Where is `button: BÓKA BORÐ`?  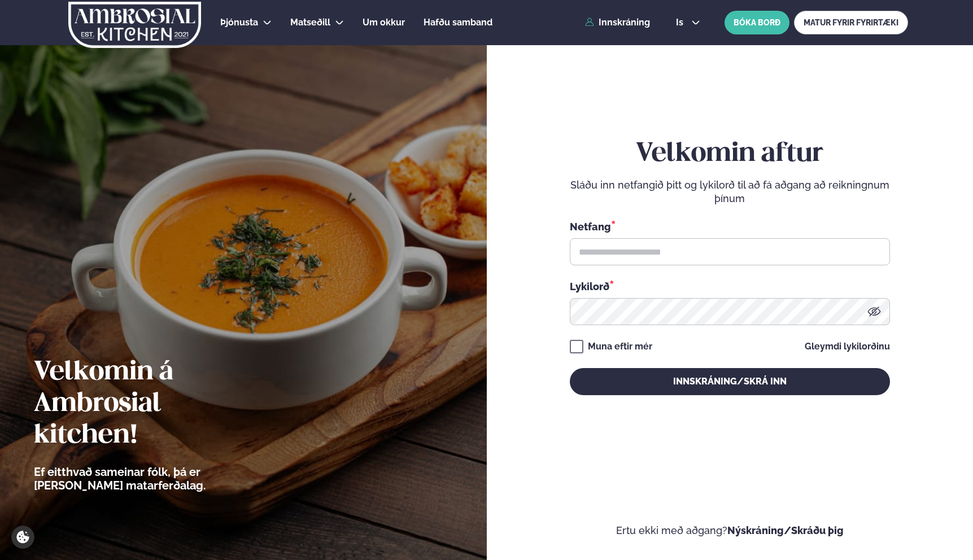
button: BÓKA BORÐ is located at coordinates (757, 23).